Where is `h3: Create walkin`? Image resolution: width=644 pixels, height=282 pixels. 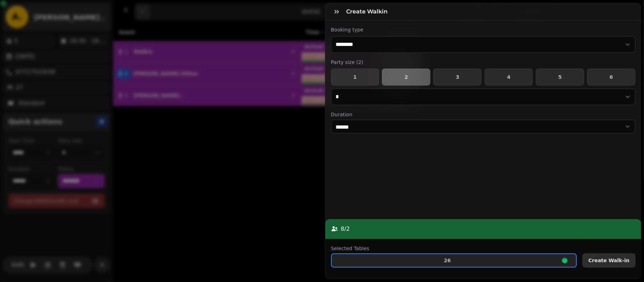
h3: Create walkin is located at coordinates (369, 11).